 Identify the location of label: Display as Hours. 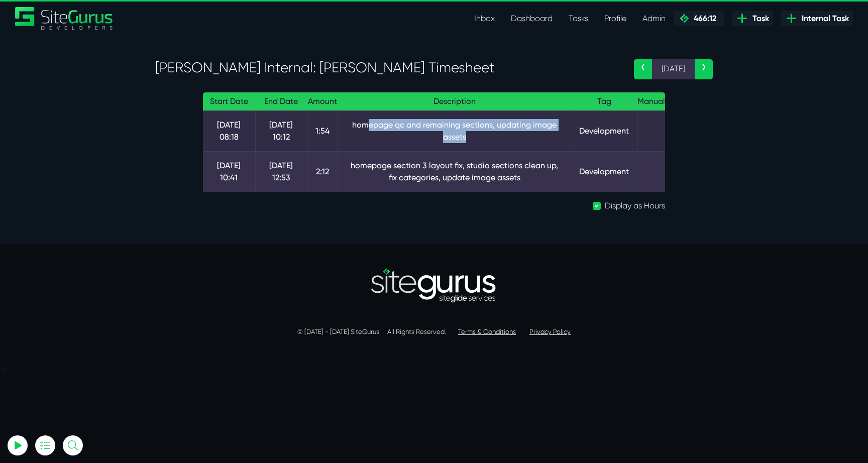
(635, 206).